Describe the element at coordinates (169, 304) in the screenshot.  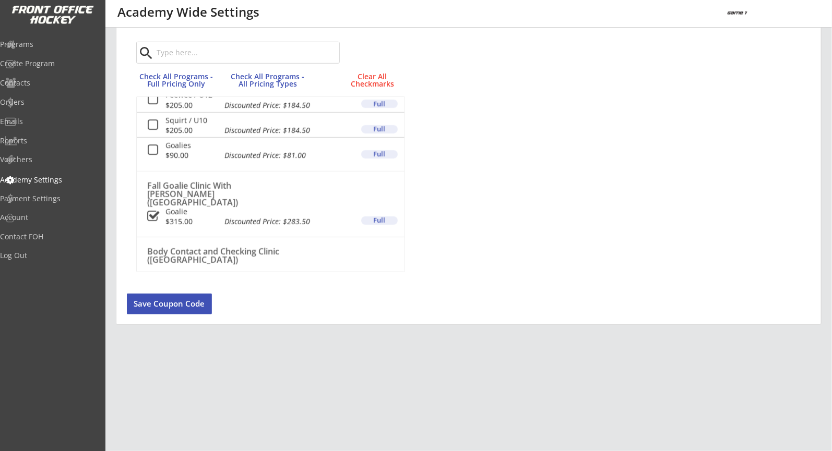
I see `button: Save Coupon Code` at that location.